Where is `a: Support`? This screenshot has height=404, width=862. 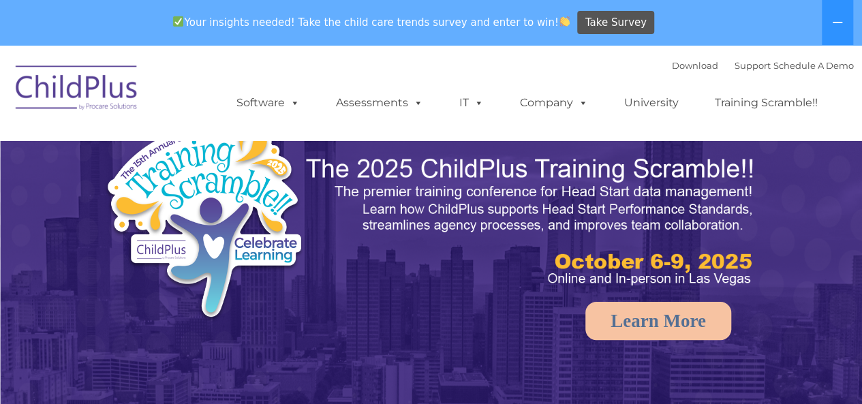 a: Support is located at coordinates (752, 65).